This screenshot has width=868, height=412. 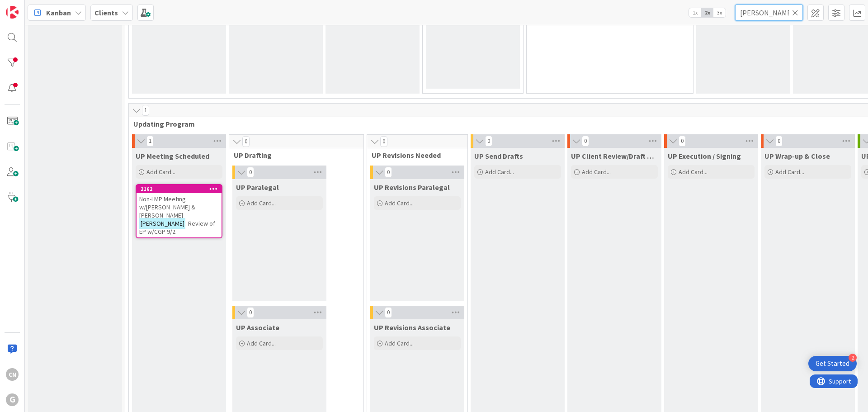 I want to click on input: Quick Filter..., so click(x=769, y=13).